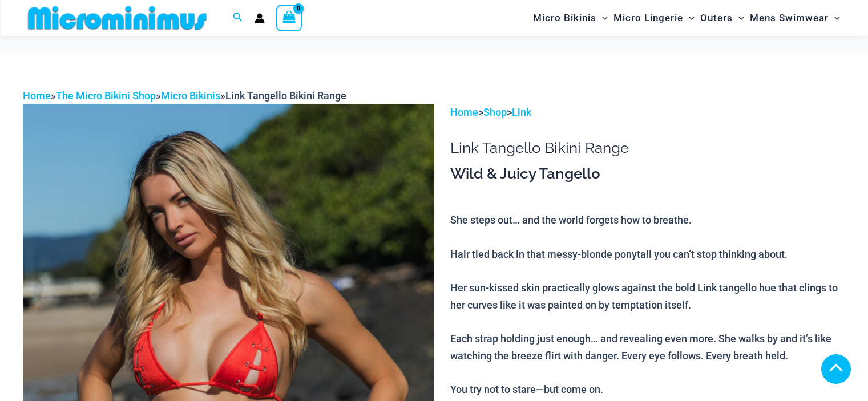  I want to click on span: Link Tangello Bikini Range, so click(286, 95).